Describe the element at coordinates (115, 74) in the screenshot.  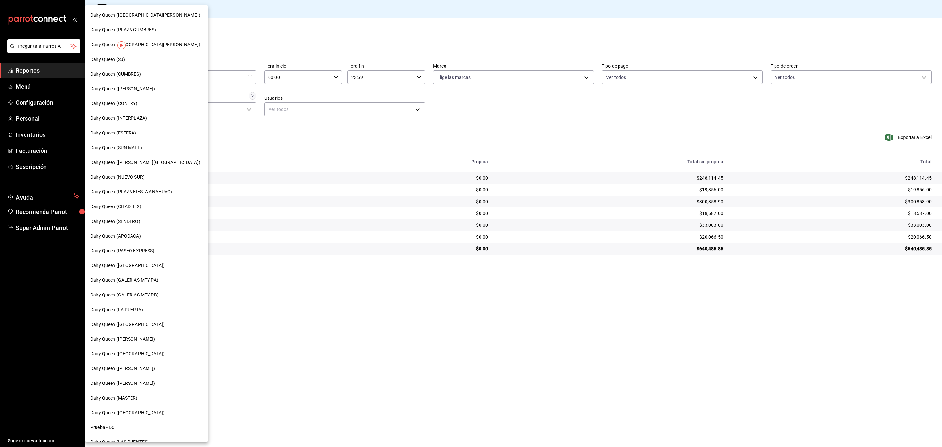
I see `span: Dairy Queen (CUMBRES)` at that location.